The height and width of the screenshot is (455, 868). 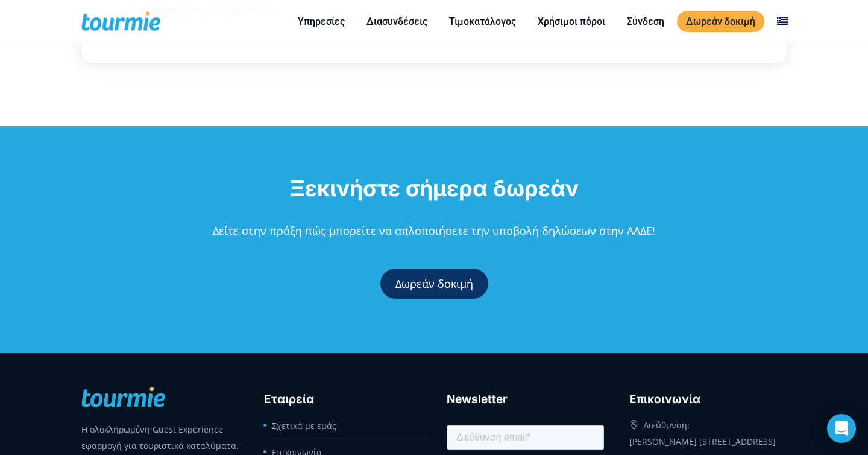 I want to click on a: Χρήσιμοι πόροι, so click(x=571, y=21).